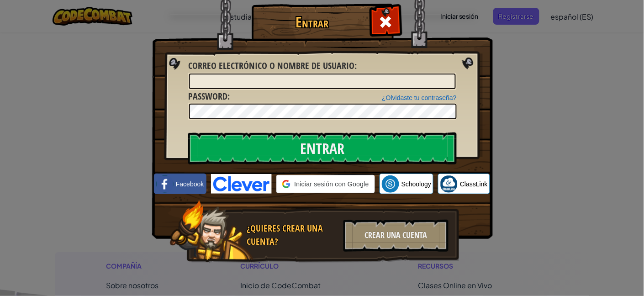 The width and height of the screenshot is (644, 296). What do you see at coordinates (242, 184) in the screenshot?
I see `img: clever-logo-blue.png` at bounding box center [242, 184].